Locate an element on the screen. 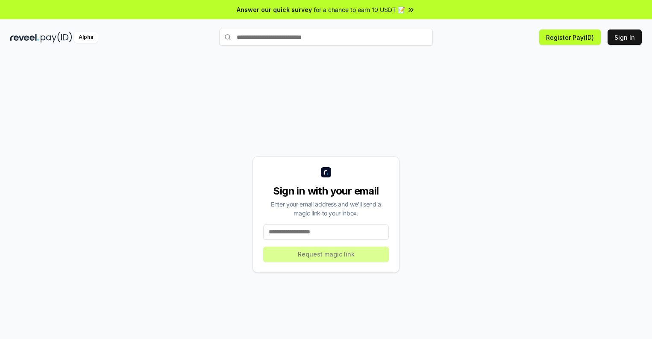 The width and height of the screenshot is (652, 339). span: for a chance to earn 10 USDT 📝 is located at coordinates (360, 9).